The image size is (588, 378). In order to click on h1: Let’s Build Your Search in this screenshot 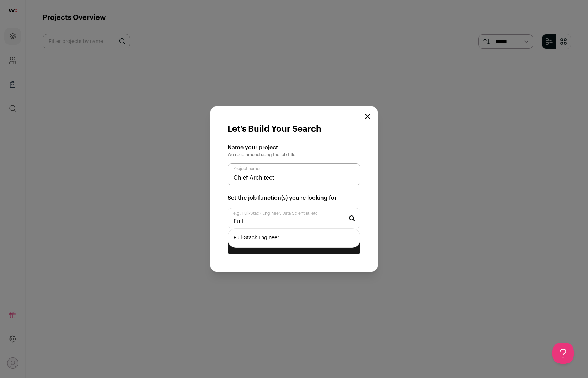, I will do `click(275, 129)`.